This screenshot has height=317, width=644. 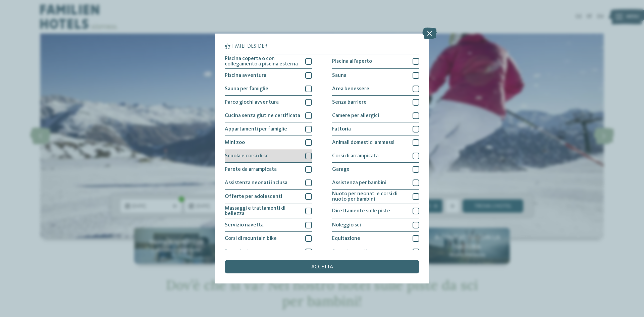 I want to click on span: Sauna per famiglie, so click(x=247, y=89).